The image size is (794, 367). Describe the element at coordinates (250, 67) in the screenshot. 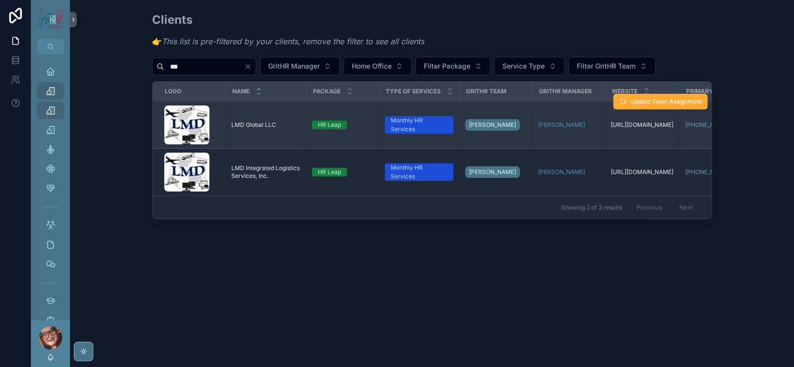

I see `button: Clear` at that location.